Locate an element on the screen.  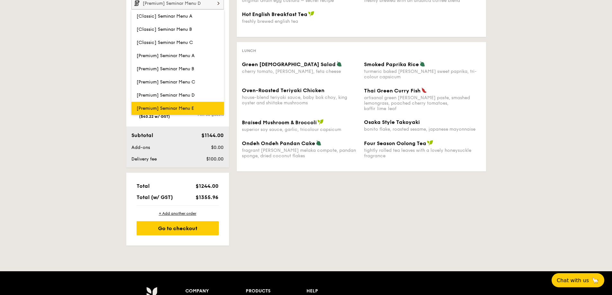
span: Braised Mushroom & Broccoli is located at coordinates (279, 122).